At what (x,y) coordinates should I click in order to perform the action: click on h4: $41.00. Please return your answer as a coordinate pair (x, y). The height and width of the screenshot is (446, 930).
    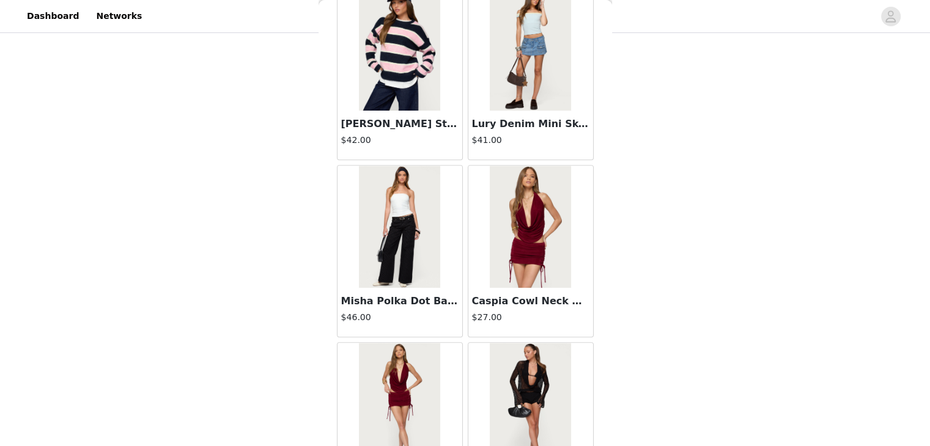
    Looking at the image, I should click on (531, 140).